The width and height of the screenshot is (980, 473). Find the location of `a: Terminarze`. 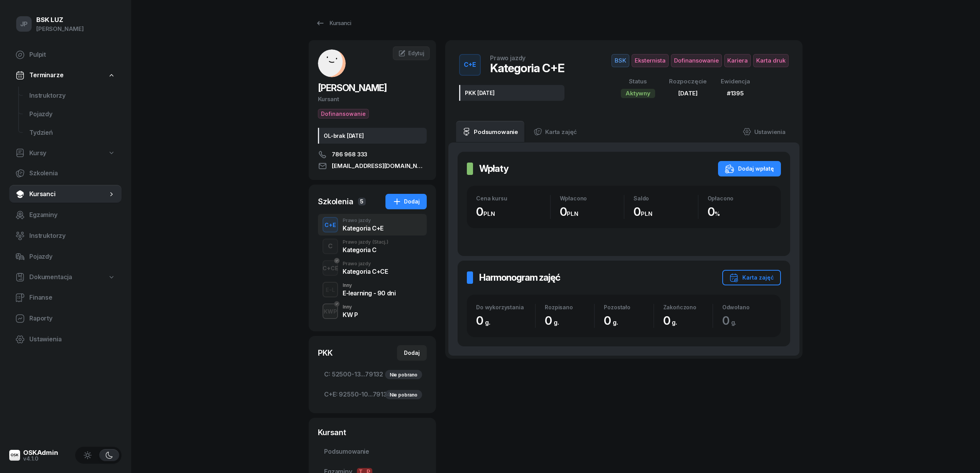

a: Terminarze is located at coordinates (65, 75).